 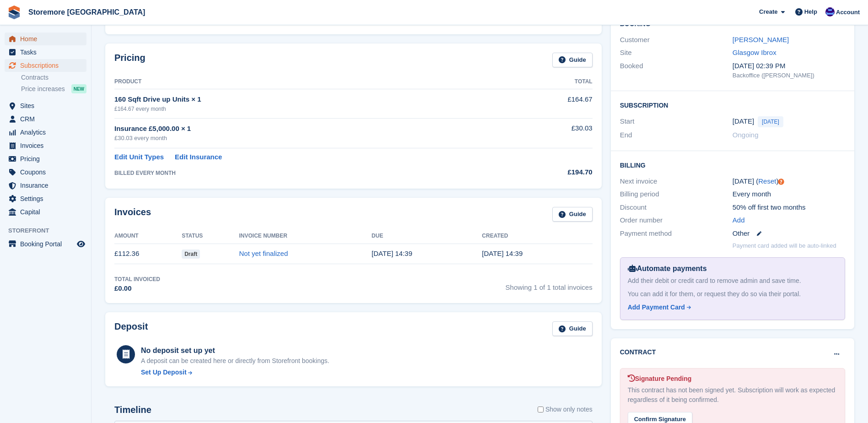 I want to click on div: Total Invoiced, so click(x=137, y=280).